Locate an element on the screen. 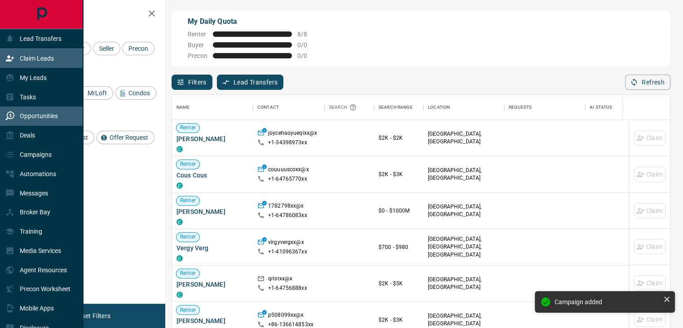 The height and width of the screenshot is (328, 683). p: +1- 64765770xx is located at coordinates (287, 179).